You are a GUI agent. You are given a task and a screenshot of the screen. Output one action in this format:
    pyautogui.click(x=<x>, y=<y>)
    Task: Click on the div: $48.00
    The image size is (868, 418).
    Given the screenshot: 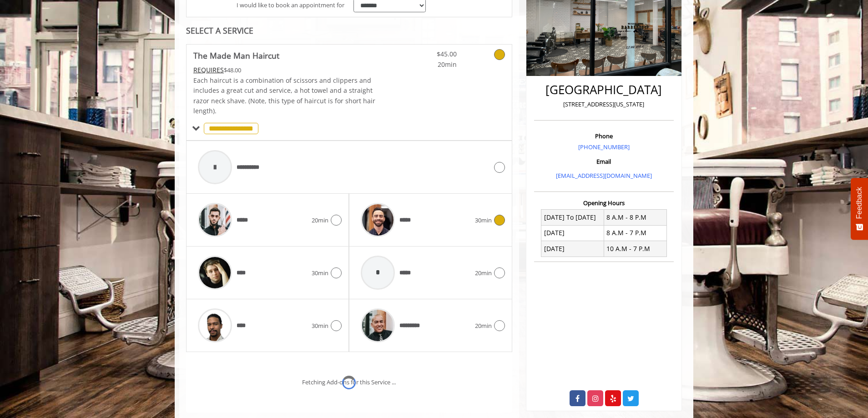 What is the action you would take?
    pyautogui.click(x=285, y=70)
    